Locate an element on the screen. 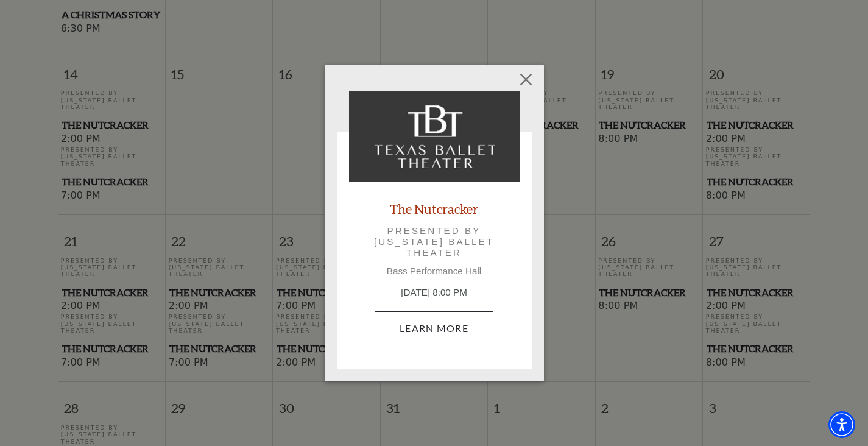 The image size is (868, 446). a: The Nutcracker is located at coordinates (434, 208).